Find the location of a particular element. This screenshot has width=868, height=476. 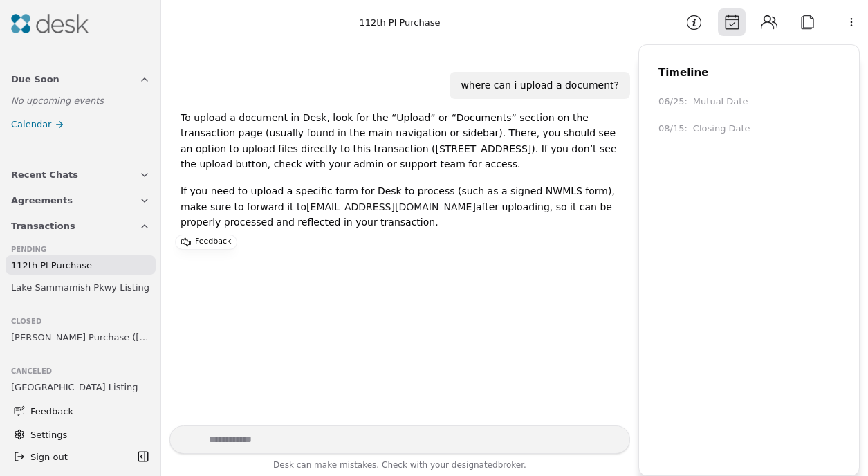

div: where can i upload a document? is located at coordinates (540, 85).